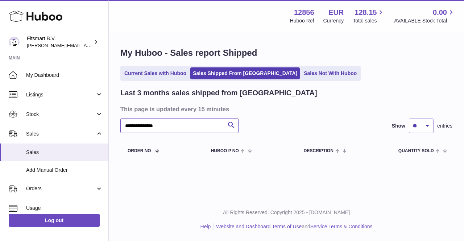  What do you see at coordinates (424, 21) in the screenshot?
I see `span: AVAILABLE Stock Total` at bounding box center [424, 21].